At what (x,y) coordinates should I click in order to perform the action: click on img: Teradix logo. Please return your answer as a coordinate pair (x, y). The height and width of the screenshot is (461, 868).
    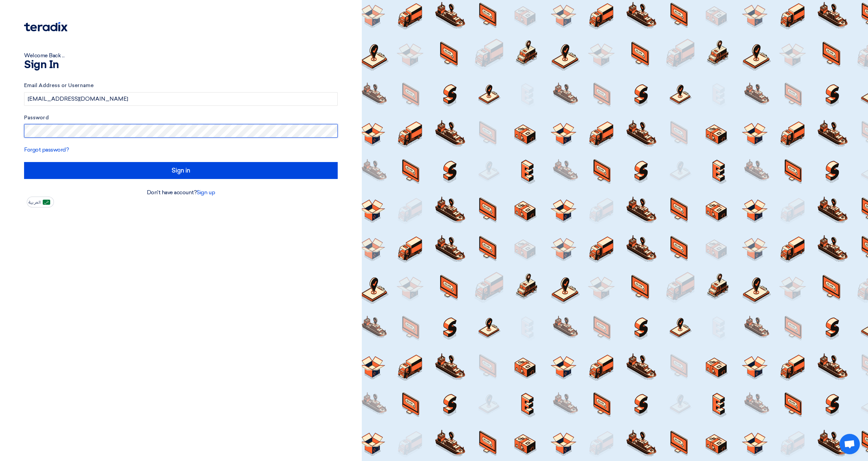
    Looking at the image, I should click on (46, 27).